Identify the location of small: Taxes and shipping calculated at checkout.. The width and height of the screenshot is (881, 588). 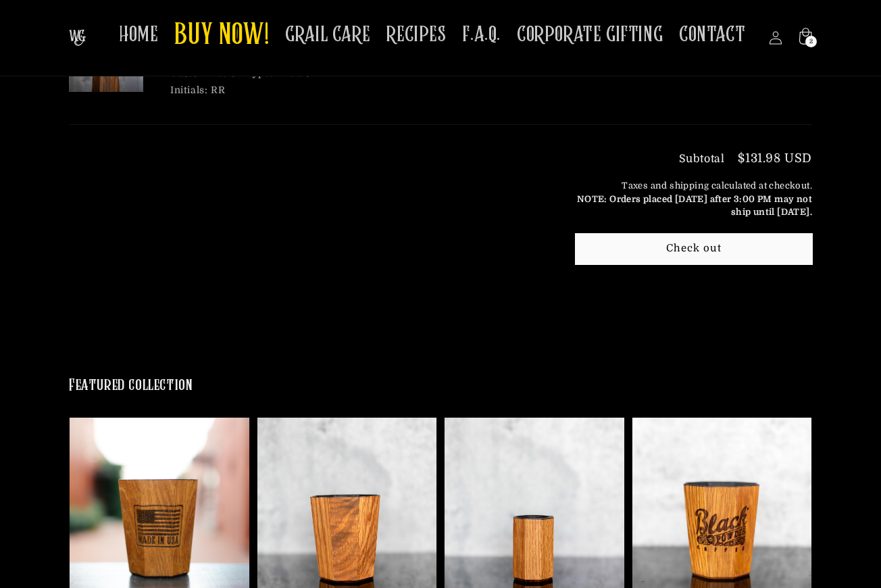
(694, 199).